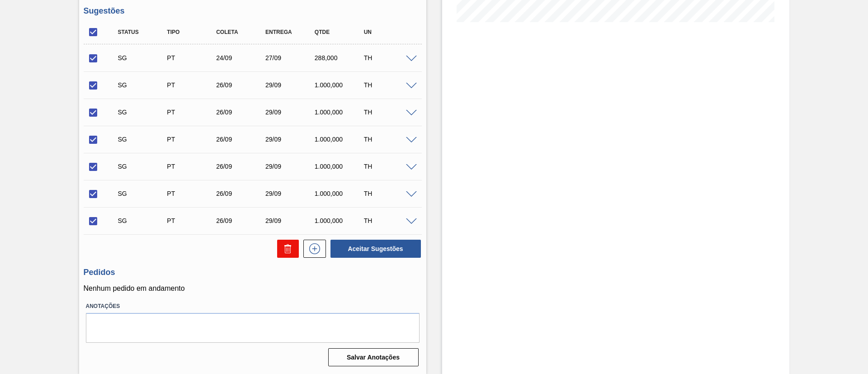  What do you see at coordinates (290, 58) in the screenshot?
I see `div: 27/09/2025` at bounding box center [290, 58].